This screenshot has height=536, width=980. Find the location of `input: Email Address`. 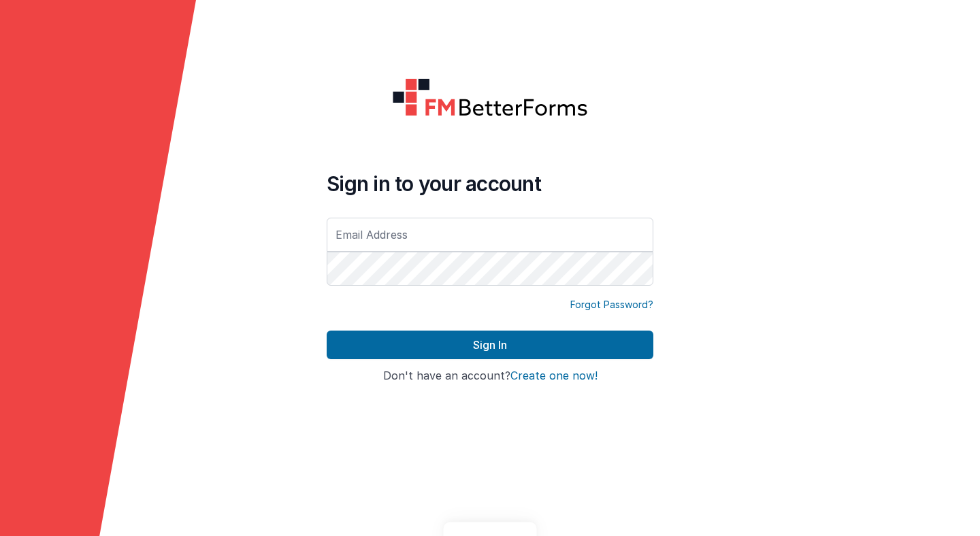

input: Email Address is located at coordinates (490, 235).